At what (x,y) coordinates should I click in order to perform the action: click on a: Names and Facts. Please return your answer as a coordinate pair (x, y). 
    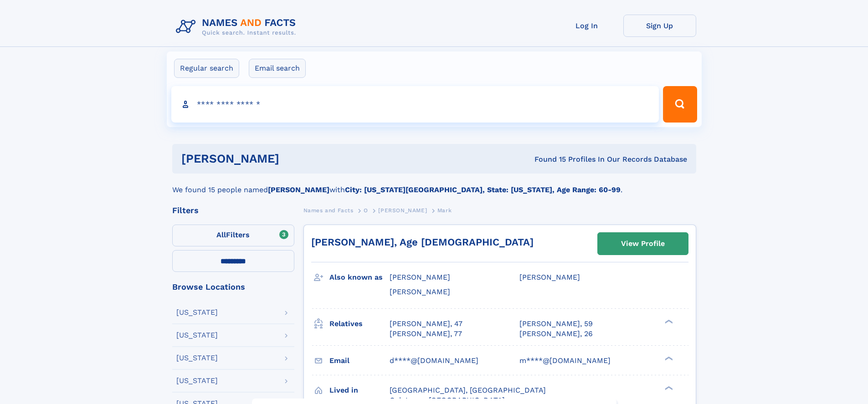
    Looking at the image, I should click on (328, 210).